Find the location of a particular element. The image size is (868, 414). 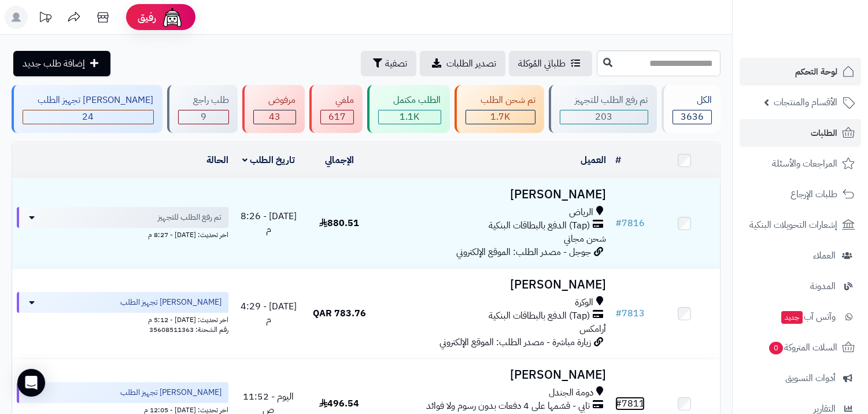

span: 203 is located at coordinates (603, 117).